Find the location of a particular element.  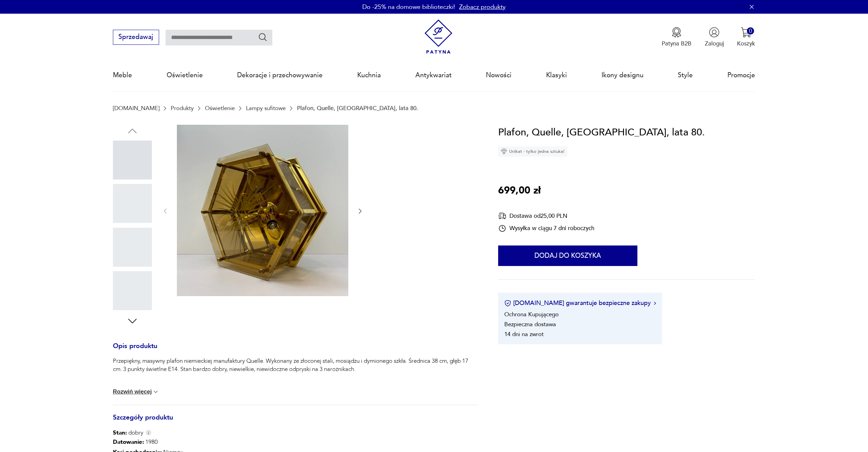

div: Unikat - tylko jedna sztuka! is located at coordinates (533, 152).